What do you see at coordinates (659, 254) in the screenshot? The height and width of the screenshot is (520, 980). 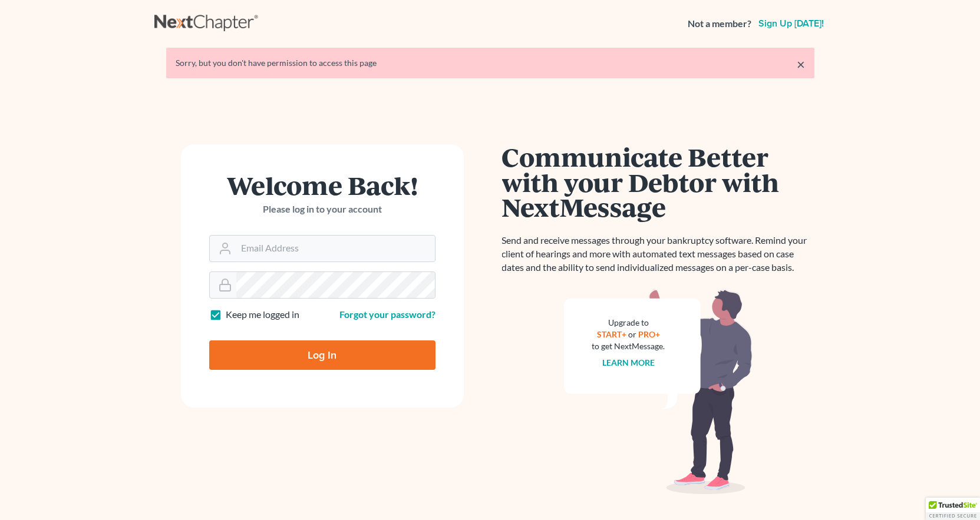 I see `p: Send and receive messages through your bankruptcy software. Remind your client of hearings and mo...` at bounding box center [659, 254].